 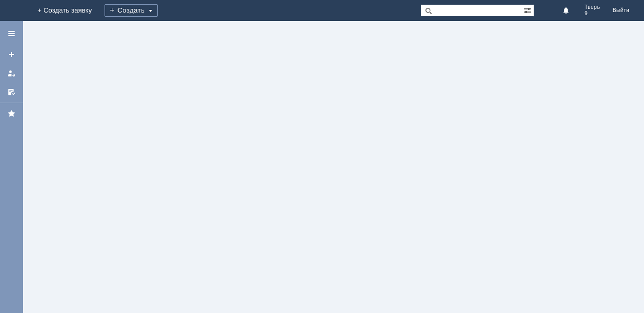 I want to click on a: Создать заявку, so click(x=12, y=55).